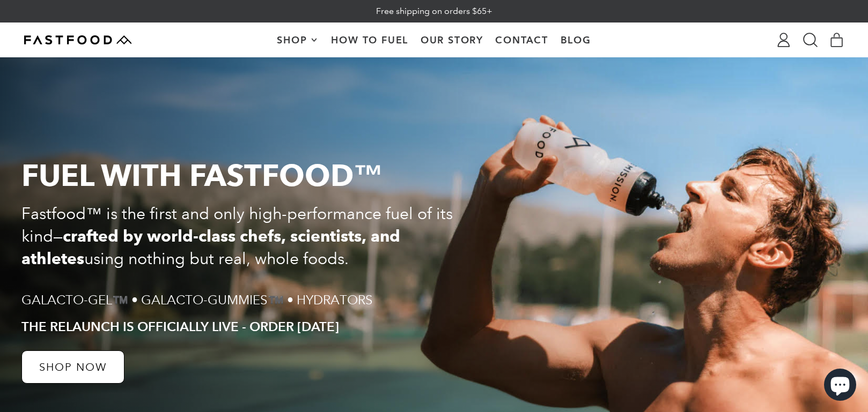  What do you see at coordinates (73, 367) in the screenshot?
I see `a: SHOP NOW` at bounding box center [73, 367].